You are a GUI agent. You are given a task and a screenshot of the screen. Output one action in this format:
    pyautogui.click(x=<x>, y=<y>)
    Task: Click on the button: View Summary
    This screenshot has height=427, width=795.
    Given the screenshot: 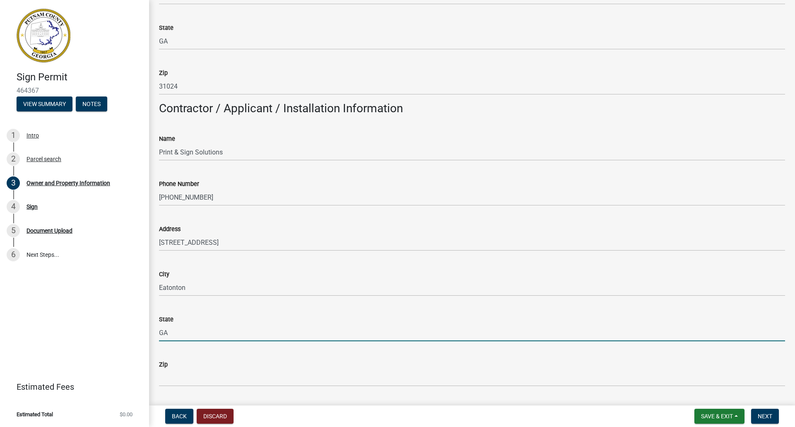 What is the action you would take?
    pyautogui.click(x=44, y=104)
    